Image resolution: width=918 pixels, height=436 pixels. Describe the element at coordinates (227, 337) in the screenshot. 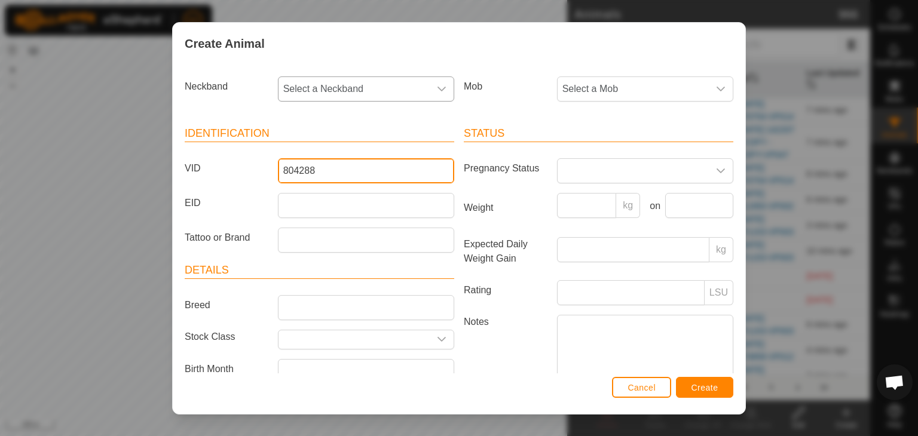

I see `label: Stock Class` at that location.